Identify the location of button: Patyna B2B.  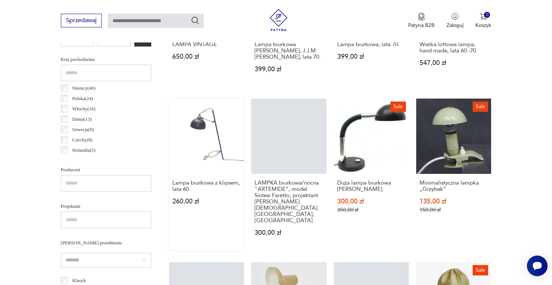
(421, 21).